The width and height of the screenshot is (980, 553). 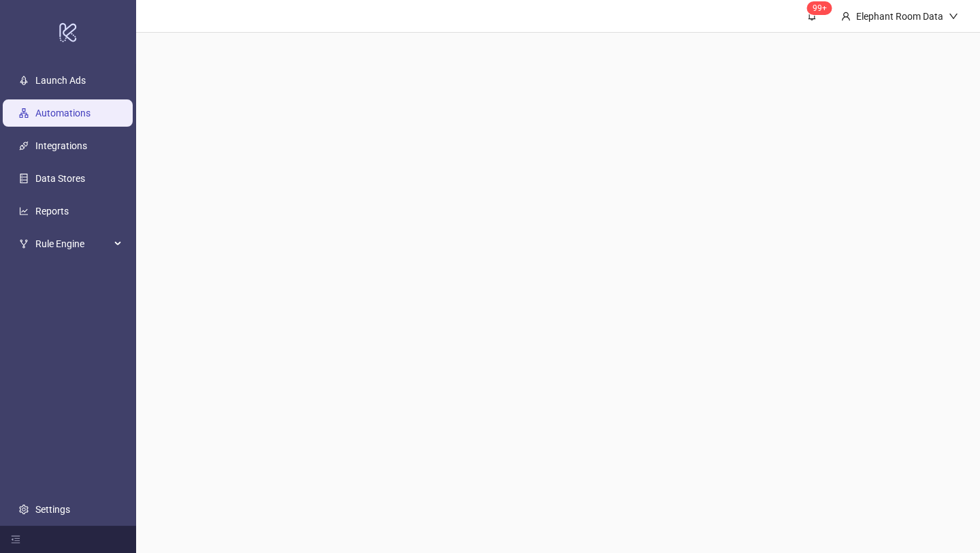 I want to click on a: Integrations, so click(x=61, y=145).